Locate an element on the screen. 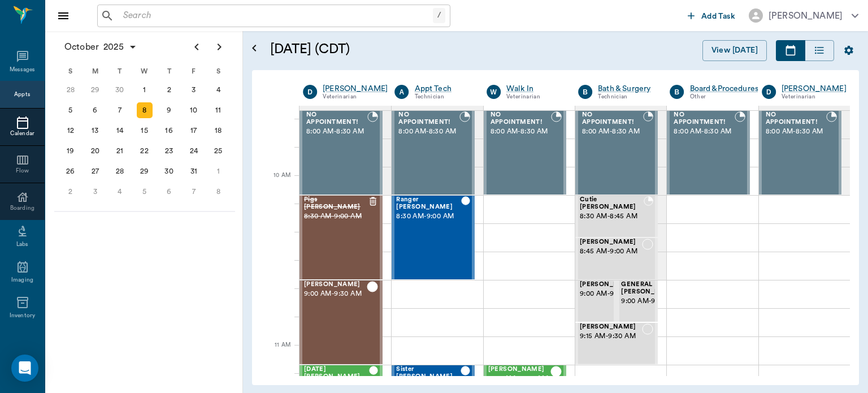 This screenshot has height=393, width=868. div: Technician is located at coordinates (625, 97).